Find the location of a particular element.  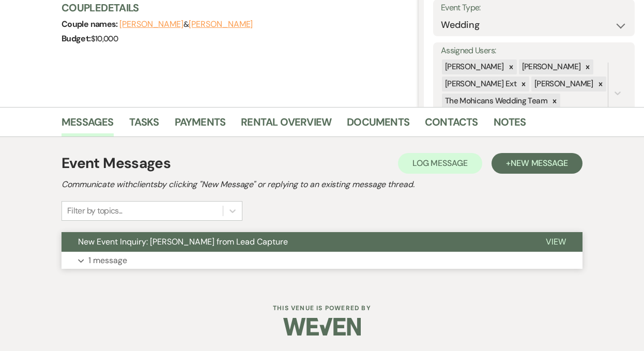

span: New Message is located at coordinates (539, 163).